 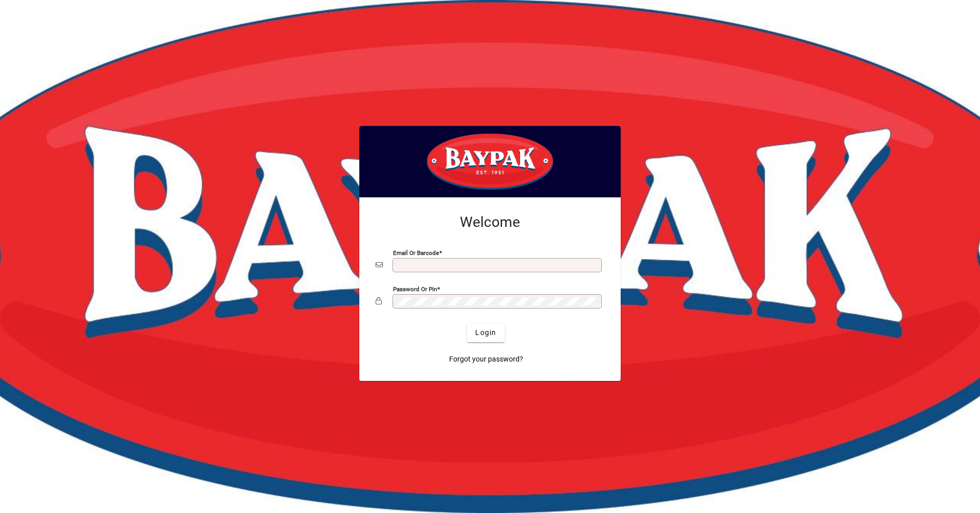 What do you see at coordinates (486, 333) in the screenshot?
I see `span: Login` at bounding box center [486, 333].